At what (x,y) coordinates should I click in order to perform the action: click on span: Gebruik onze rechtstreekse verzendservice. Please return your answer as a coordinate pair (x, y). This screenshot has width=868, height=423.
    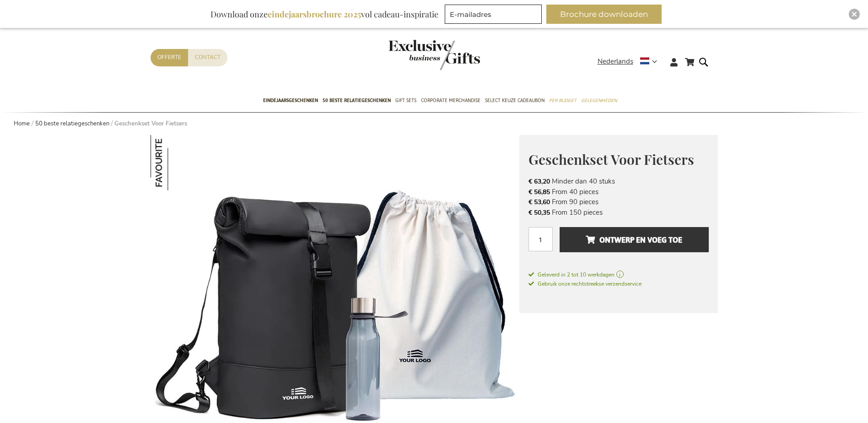
    Looking at the image, I should click on (585, 283).